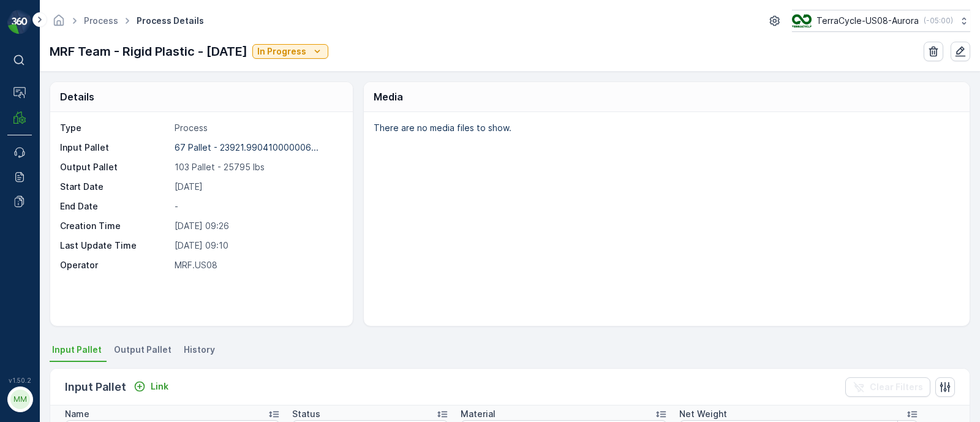  I want to click on p: Details, so click(77, 97).